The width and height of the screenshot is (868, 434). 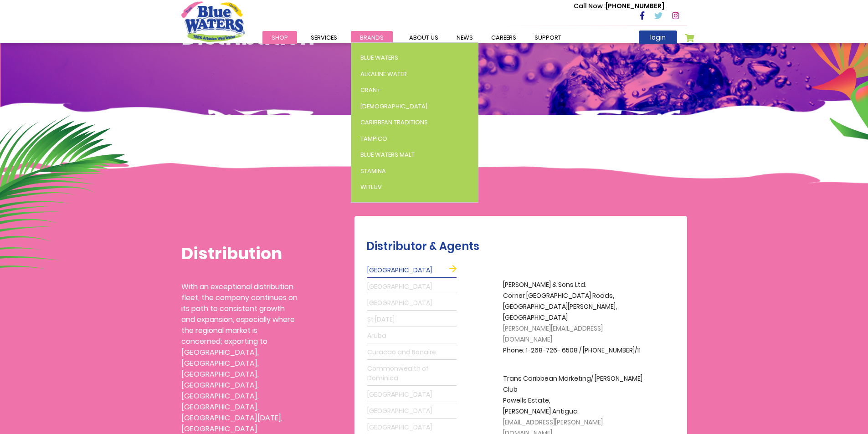 What do you see at coordinates (412, 353) in the screenshot?
I see `a: Curacao and Bonaire` at bounding box center [412, 353].